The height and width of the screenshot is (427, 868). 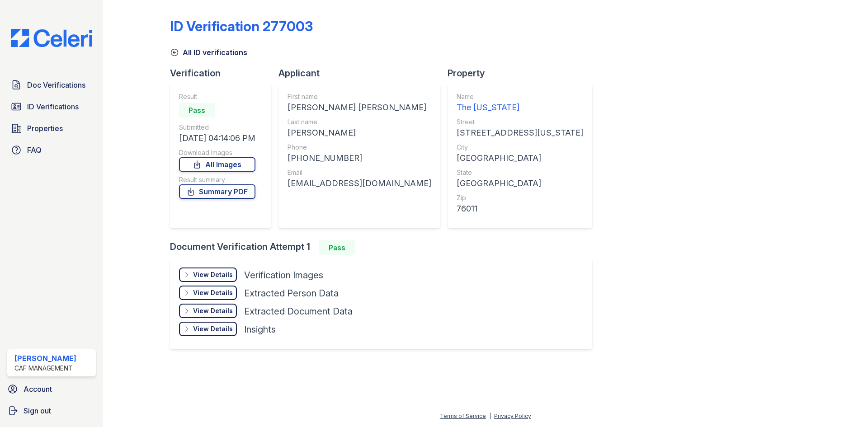 I want to click on img: CE_Logo_Blue-a8612792a0a2168367f1c8372b55b34899dd931a85d93a1a3d3e32e68fde9ad4.png, so click(x=52, y=38).